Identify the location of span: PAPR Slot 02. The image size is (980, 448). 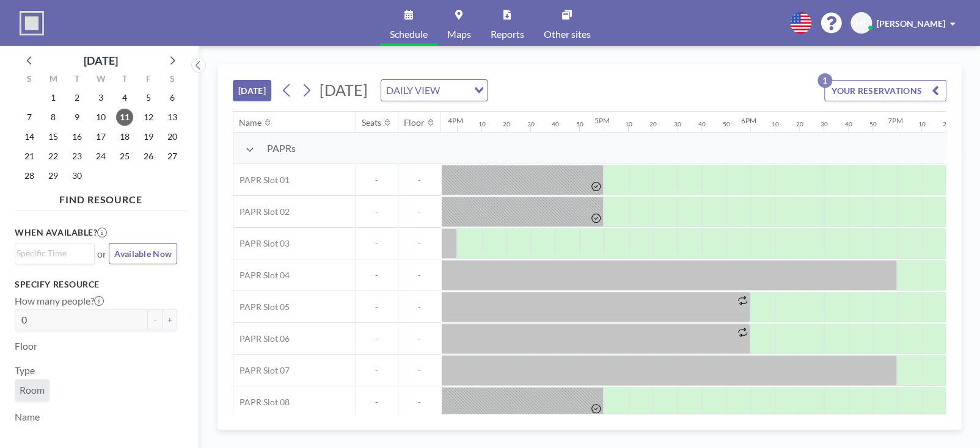
(262, 212).